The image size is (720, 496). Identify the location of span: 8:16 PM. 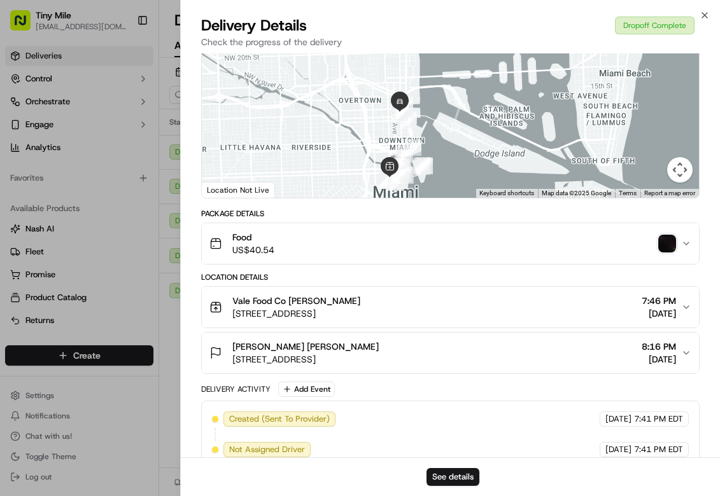
(659, 347).